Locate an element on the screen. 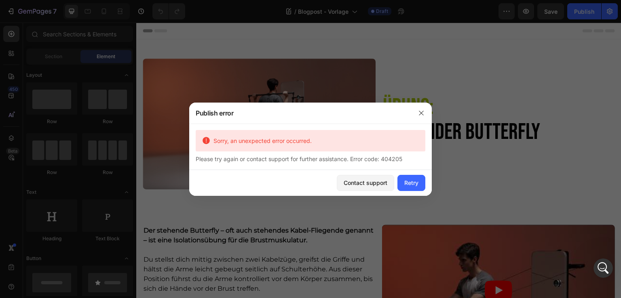 The image size is (621, 298). button: Retry is located at coordinates (411, 183).